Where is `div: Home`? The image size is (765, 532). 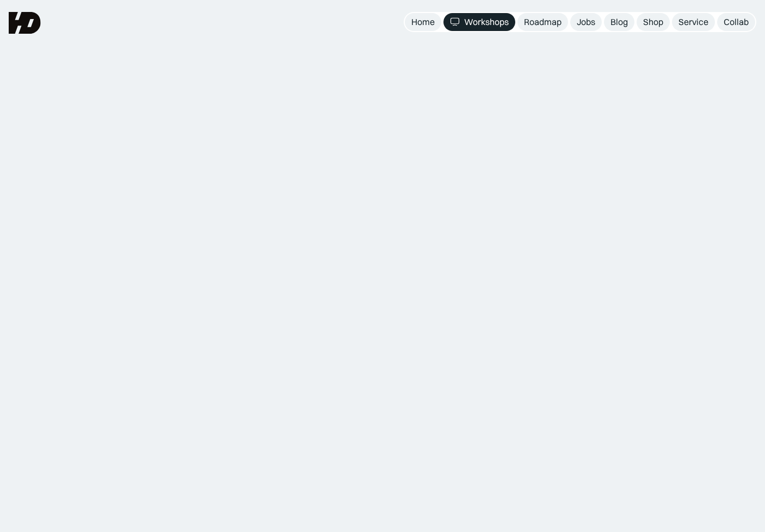 div: Home is located at coordinates (423, 22).